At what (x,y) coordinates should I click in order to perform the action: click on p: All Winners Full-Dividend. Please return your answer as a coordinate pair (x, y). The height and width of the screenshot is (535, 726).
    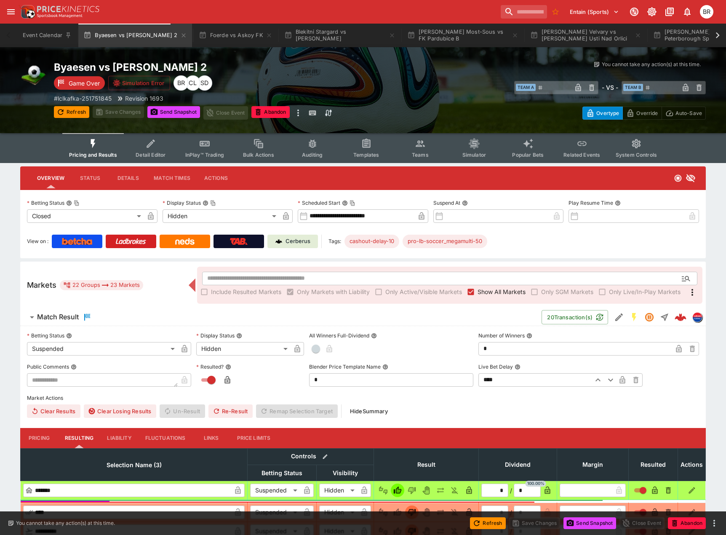
    Looking at the image, I should click on (339, 335).